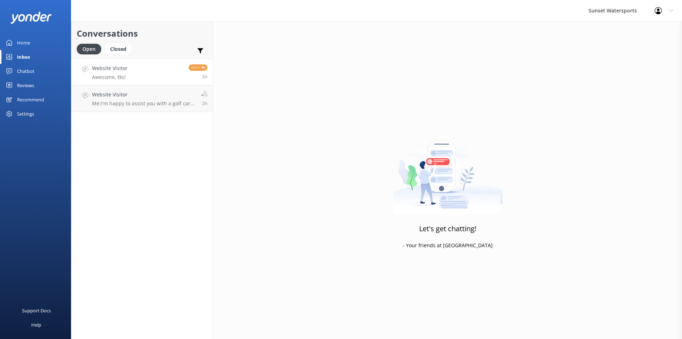 This screenshot has height=339, width=682. What do you see at coordinates (118, 49) in the screenshot?
I see `div: Closed` at bounding box center [118, 49].